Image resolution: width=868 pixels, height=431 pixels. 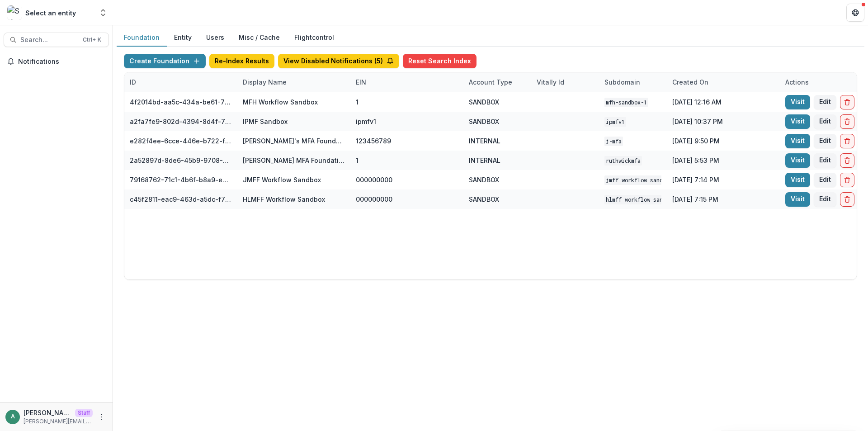 What do you see at coordinates (259, 38) in the screenshot?
I see `button: Misc / Cache` at bounding box center [259, 38].